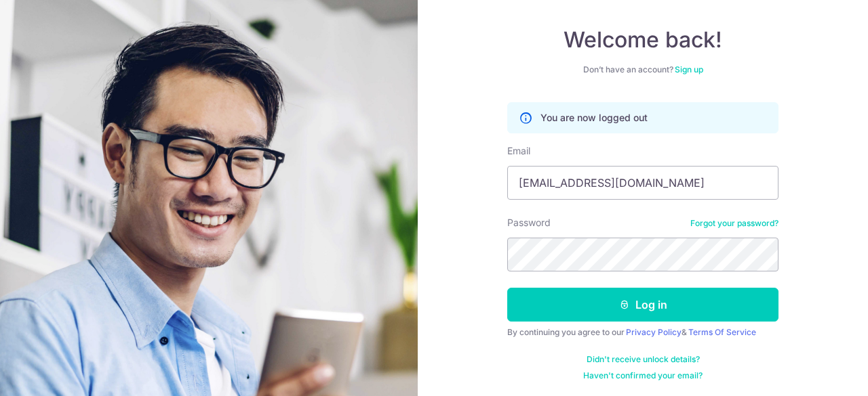  What do you see at coordinates (735, 223) in the screenshot?
I see `a: Forgot your password?` at bounding box center [735, 223].